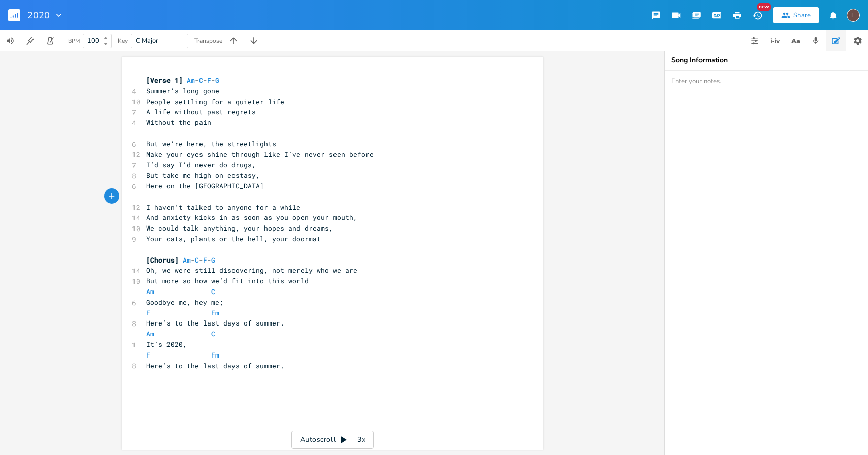 The height and width of the screenshot is (455, 868). I want to click on div: Key, so click(123, 40).